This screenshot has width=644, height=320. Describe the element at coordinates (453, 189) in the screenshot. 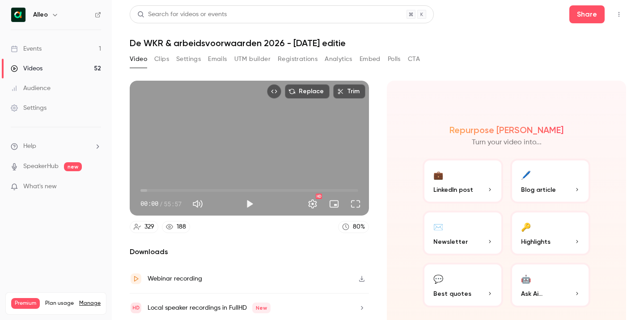

I see `span: LinkedIn post` at that location.